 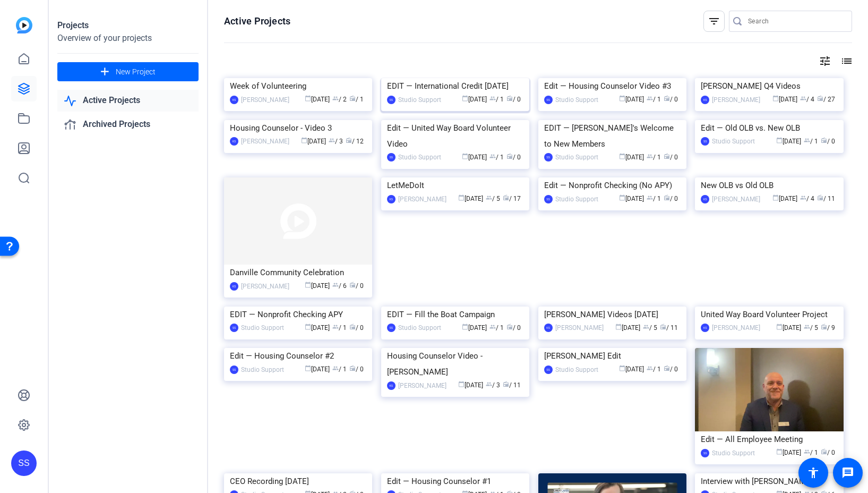 I want to click on a: Archived Projects, so click(x=128, y=124).